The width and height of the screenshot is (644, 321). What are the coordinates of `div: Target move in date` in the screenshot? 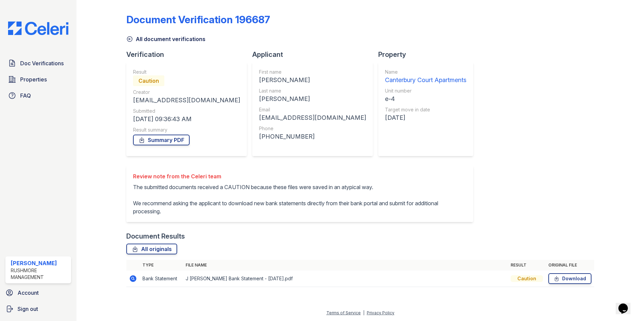 It's located at (426, 110).